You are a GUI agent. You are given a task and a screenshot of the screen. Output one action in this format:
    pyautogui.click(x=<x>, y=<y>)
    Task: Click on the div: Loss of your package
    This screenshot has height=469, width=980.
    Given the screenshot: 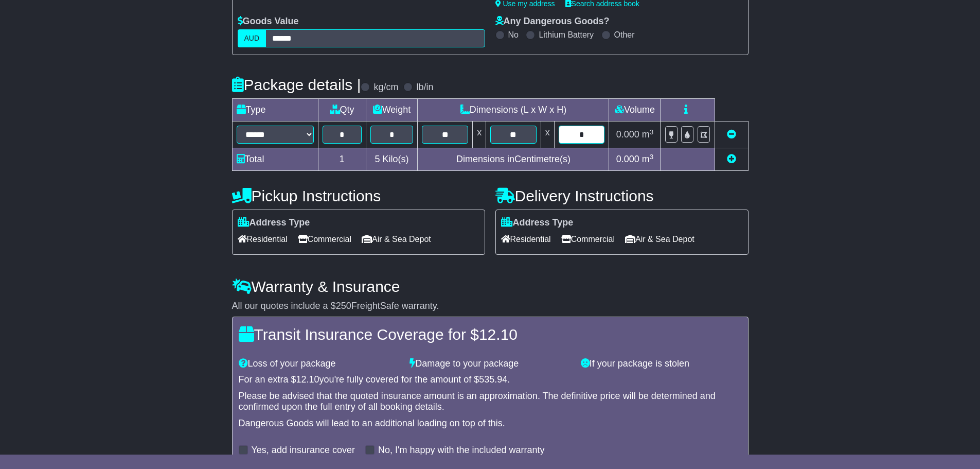 What is the action you would take?
    pyautogui.click(x=319, y=364)
    